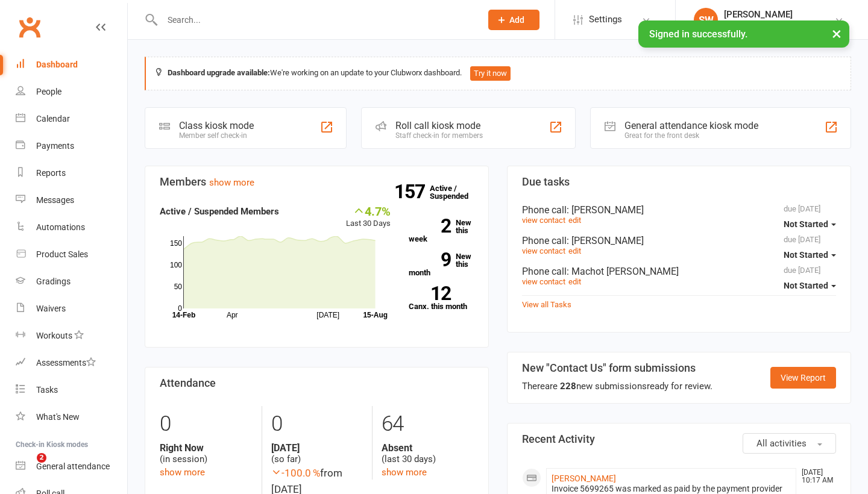 Image resolution: width=868 pixels, height=494 pixels. Describe the element at coordinates (671, 489) in the screenshot. I see `div: Invoice 5699265 was marked as paid by the payment provider` at that location.